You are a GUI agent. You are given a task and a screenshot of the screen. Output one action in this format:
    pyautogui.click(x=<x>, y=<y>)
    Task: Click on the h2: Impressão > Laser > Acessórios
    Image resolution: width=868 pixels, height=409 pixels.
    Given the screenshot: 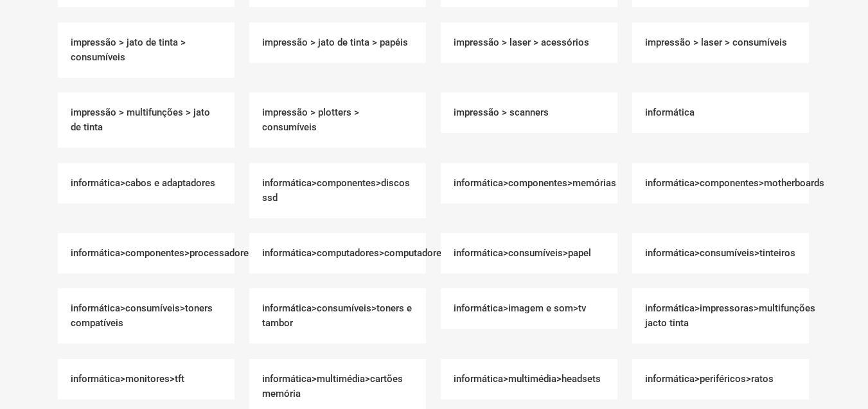 What is the action you would take?
    pyautogui.click(x=529, y=43)
    